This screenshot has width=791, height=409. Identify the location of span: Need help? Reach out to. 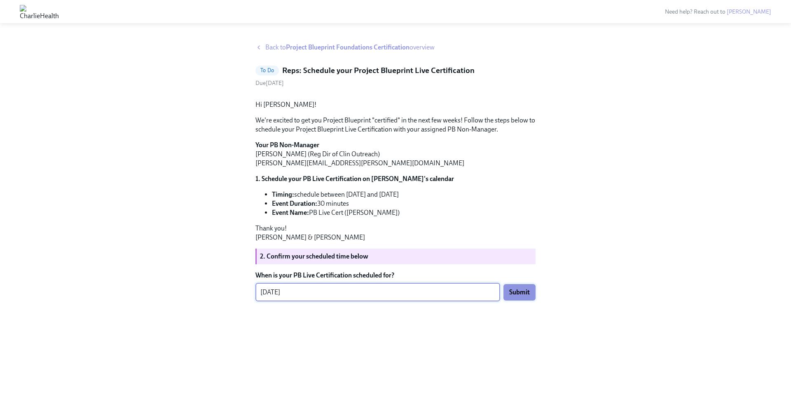
(718, 12).